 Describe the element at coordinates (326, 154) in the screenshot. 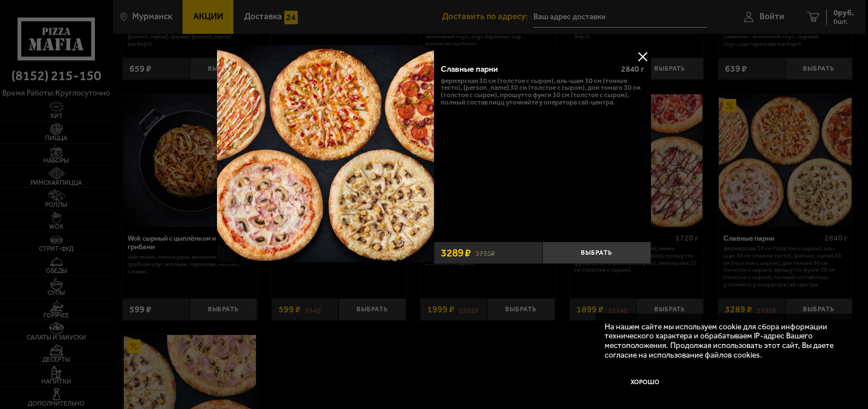

I see `a: Славные парни` at that location.